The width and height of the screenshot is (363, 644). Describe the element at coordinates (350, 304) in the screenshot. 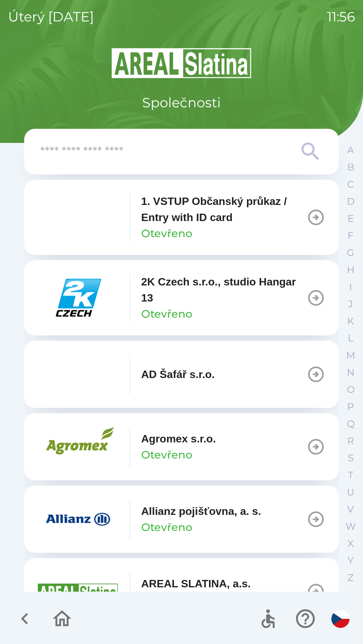

I see `button: J` at that location.